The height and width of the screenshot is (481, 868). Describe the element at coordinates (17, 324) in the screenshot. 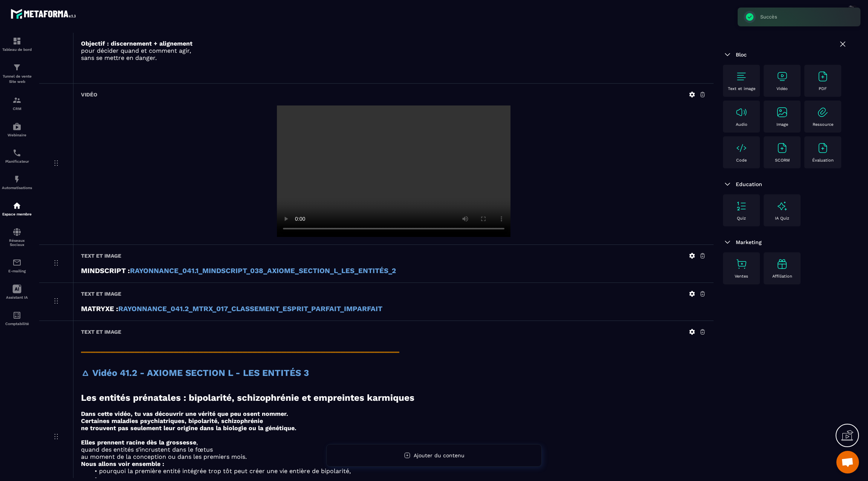

I see `p: Comptabilité` at that location.